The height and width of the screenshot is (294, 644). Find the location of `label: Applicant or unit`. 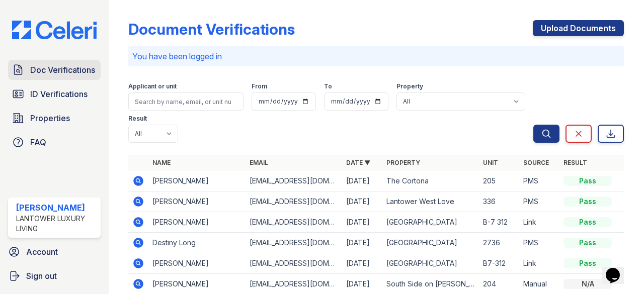

label: Applicant or unit is located at coordinates (152, 86).